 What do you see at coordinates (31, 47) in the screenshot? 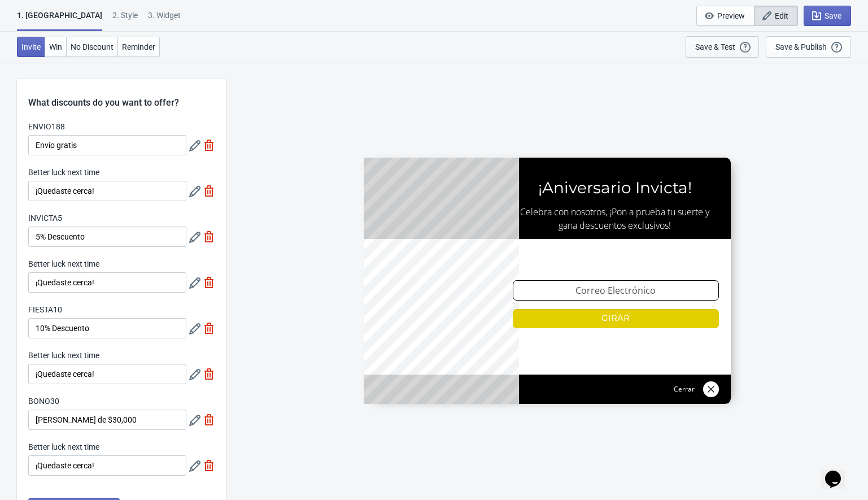
I see `span: Invite` at bounding box center [31, 47].